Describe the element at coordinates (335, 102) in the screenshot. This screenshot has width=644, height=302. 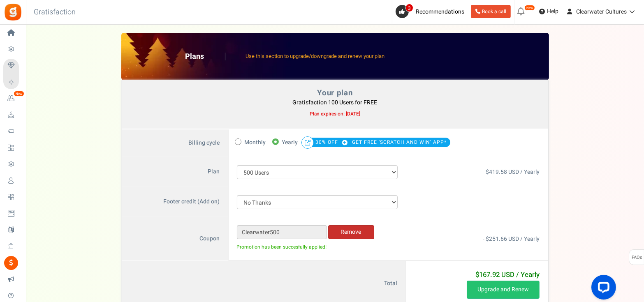
I see `b: Gratisfaction 100 Users for FREE` at that location.